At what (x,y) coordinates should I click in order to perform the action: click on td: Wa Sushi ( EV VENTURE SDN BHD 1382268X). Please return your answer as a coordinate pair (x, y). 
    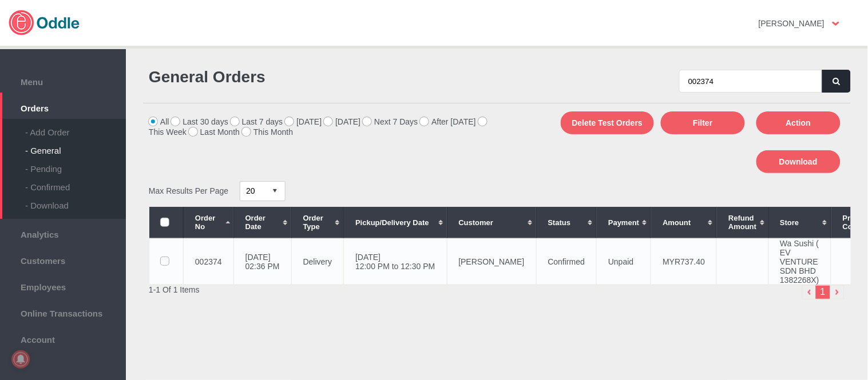
    Looking at the image, I should click on (800, 262).